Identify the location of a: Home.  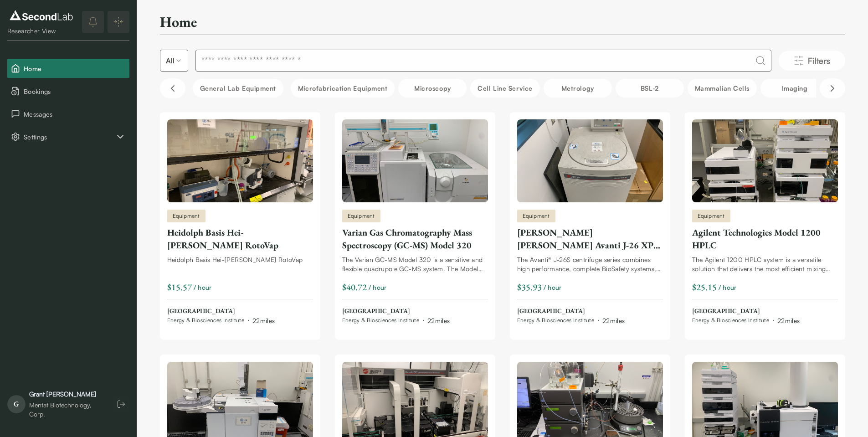
(68, 68).